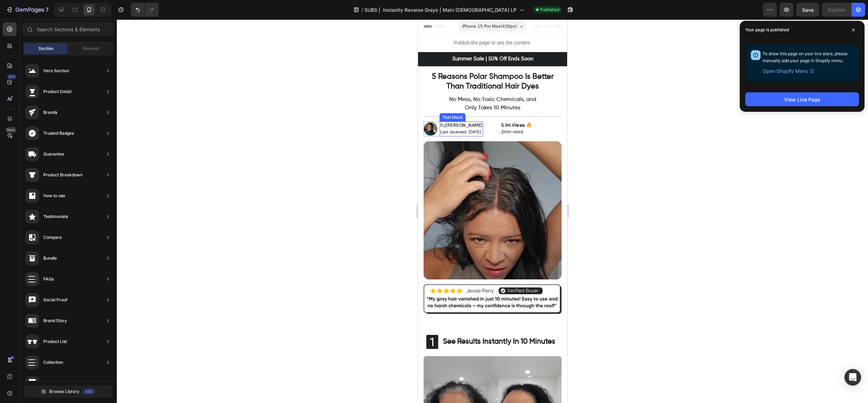  What do you see at coordinates (47, 10) in the screenshot?
I see `p: 7` at bounding box center [47, 10].